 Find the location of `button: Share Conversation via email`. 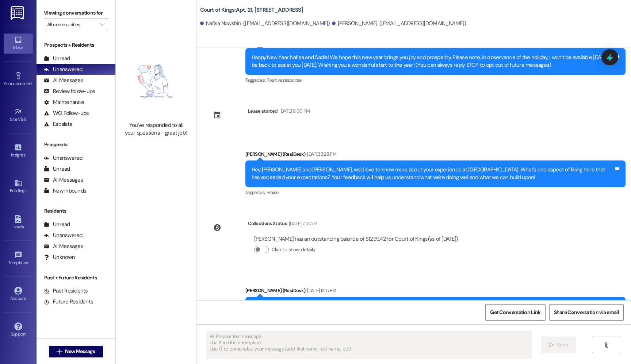

button: Share Conversation via email is located at coordinates (586, 312).